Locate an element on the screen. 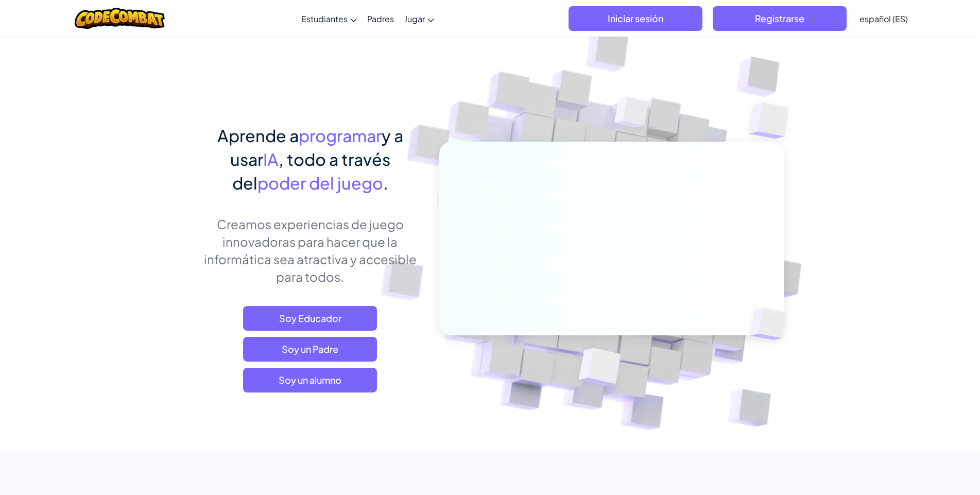 The width and height of the screenshot is (980, 495). span: Soy un Padre is located at coordinates (310, 350).